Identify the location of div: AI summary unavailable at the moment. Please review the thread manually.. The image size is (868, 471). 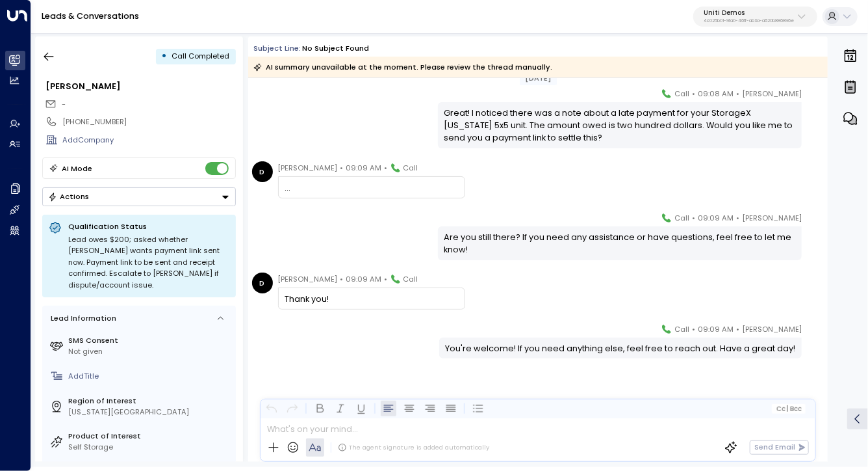
(402, 67).